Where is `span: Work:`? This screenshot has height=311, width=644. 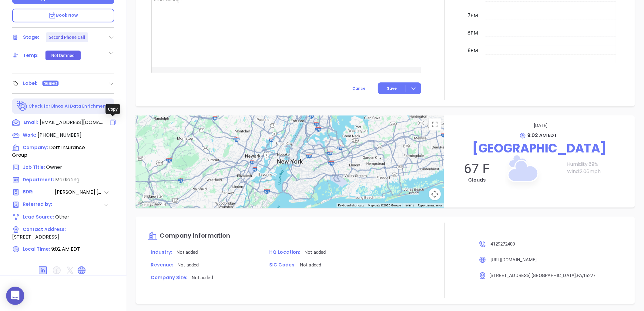 span: Work: is located at coordinates (29, 134).